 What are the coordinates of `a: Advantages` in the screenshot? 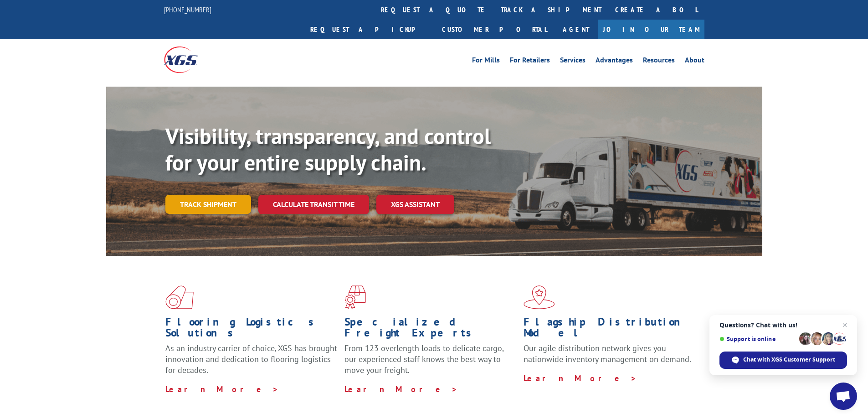 It's located at (614, 62).